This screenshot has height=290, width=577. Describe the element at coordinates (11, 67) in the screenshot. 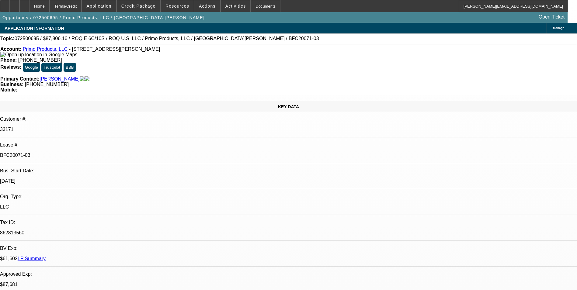

I see `strong: Reviews:` at that location.